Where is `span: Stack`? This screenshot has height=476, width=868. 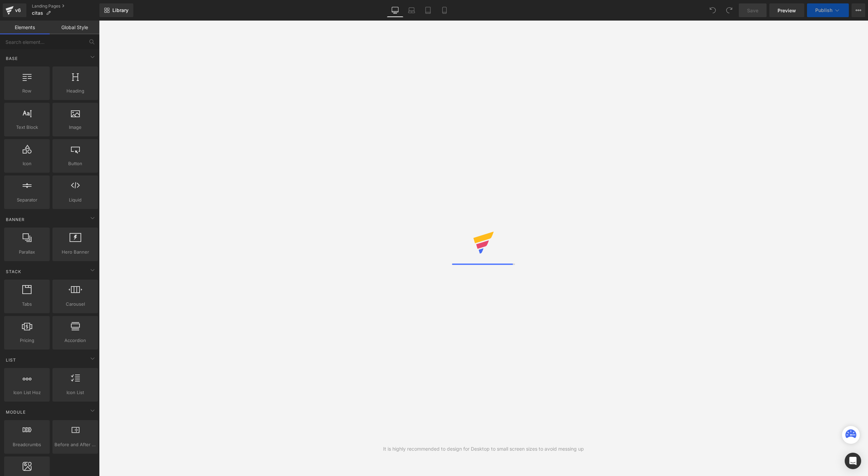 span: Stack is located at coordinates (13, 271).